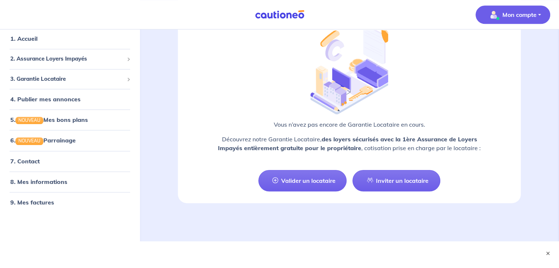 The height and width of the screenshot is (268, 559). Describe the element at coordinates (70, 39) in the screenshot. I see `div: 1. Accueil` at that location.